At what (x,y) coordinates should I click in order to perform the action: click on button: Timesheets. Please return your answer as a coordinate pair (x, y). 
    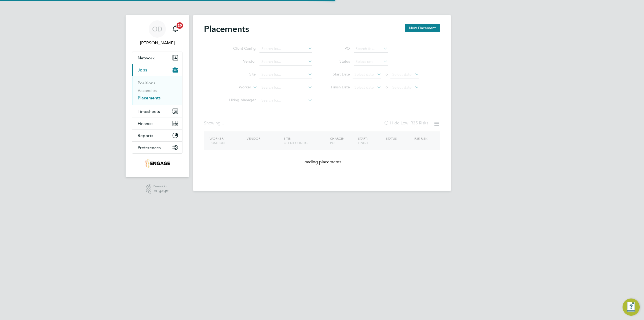
    Looking at the image, I should click on (157, 111).